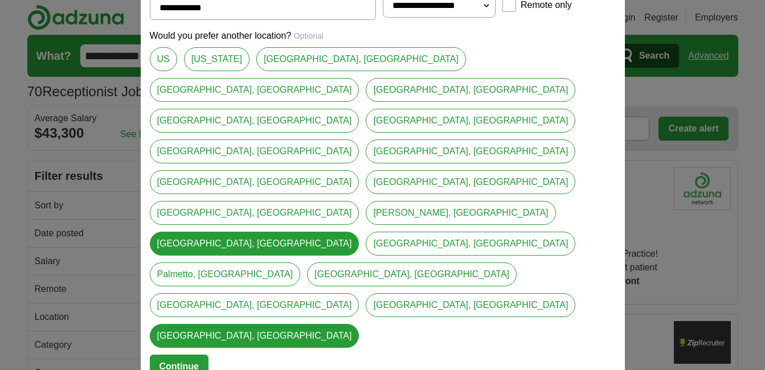 The image size is (765, 370). What do you see at coordinates (164, 59) in the screenshot?
I see `a: US` at bounding box center [164, 59].